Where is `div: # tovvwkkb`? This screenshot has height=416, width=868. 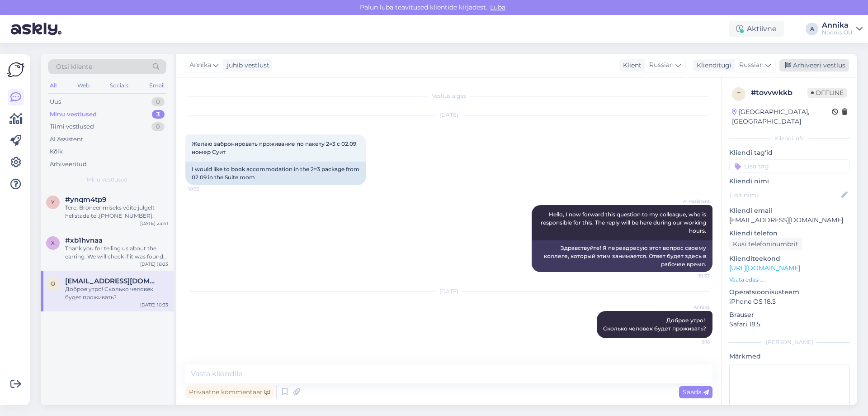
div: # tovvwkkb is located at coordinates (779, 93).